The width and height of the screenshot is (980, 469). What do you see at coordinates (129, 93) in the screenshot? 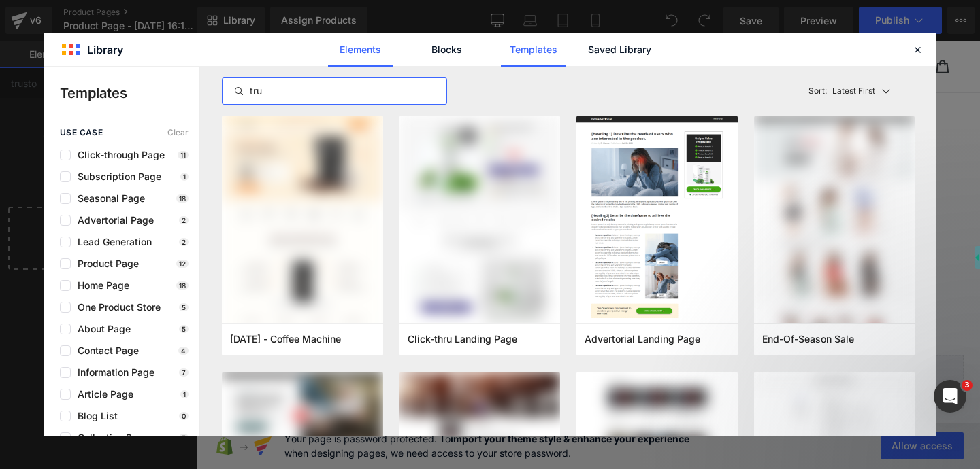
I see `p: Templates` at bounding box center [129, 93].